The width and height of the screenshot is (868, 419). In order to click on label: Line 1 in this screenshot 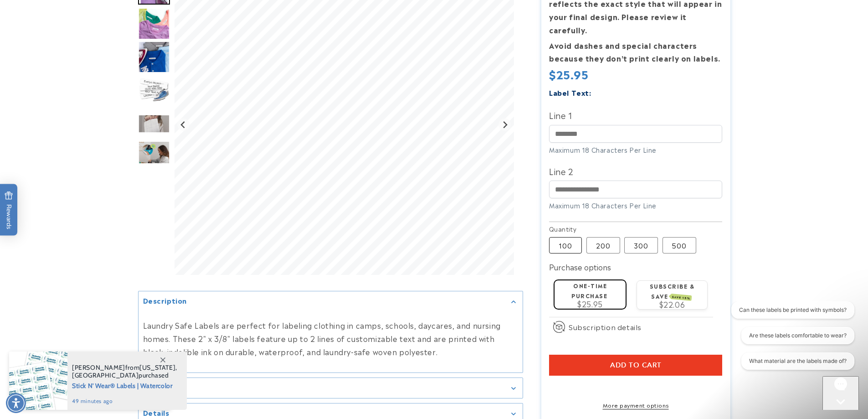, I will do `click(636, 115)`.